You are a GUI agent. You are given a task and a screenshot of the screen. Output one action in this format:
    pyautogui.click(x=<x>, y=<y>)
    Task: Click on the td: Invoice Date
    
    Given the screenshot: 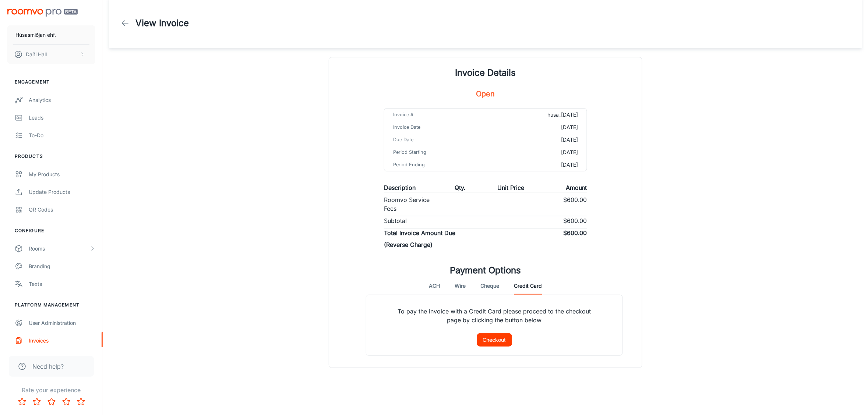 What is the action you would take?
    pyautogui.click(x=442, y=127)
    